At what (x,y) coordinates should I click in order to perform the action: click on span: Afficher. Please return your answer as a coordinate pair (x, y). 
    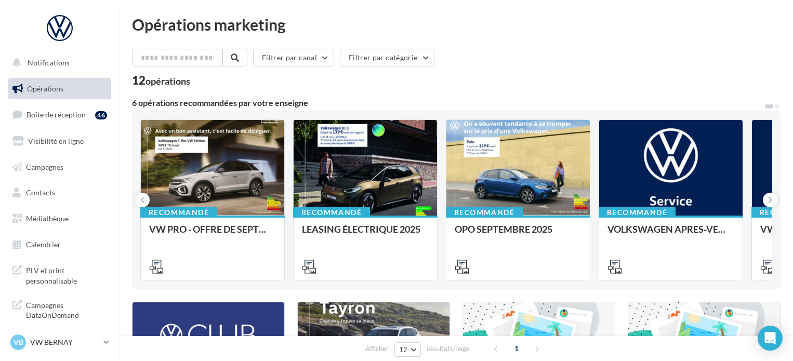
    Looking at the image, I should click on (377, 349).